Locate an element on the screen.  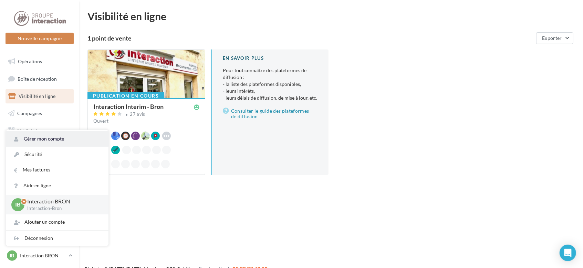
li: - la liste des plateformes disponibles, is located at coordinates (270, 84).